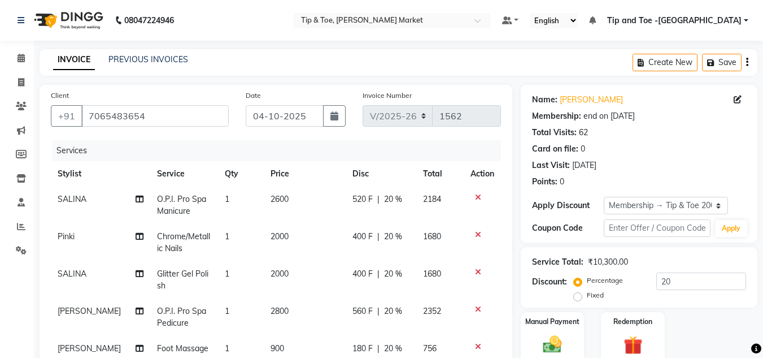 This screenshot has height=358, width=763. Describe the element at coordinates (305, 173) in the screenshot. I see `th: Price` at that location.